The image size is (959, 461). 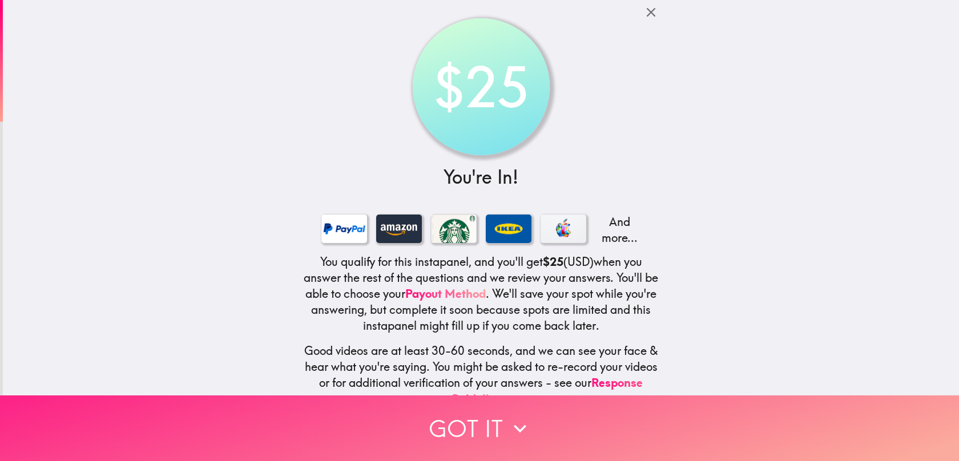 What do you see at coordinates (481, 86) in the screenshot?
I see `div: $25` at bounding box center [481, 86].